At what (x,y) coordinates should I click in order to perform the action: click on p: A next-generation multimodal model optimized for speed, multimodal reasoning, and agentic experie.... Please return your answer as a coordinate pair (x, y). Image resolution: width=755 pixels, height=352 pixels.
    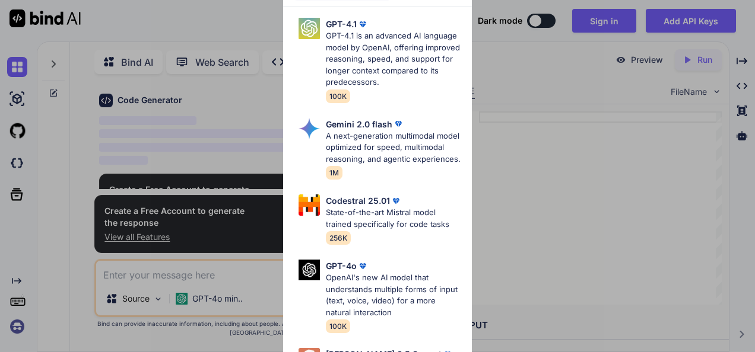
    Looking at the image, I should click on (394, 148).